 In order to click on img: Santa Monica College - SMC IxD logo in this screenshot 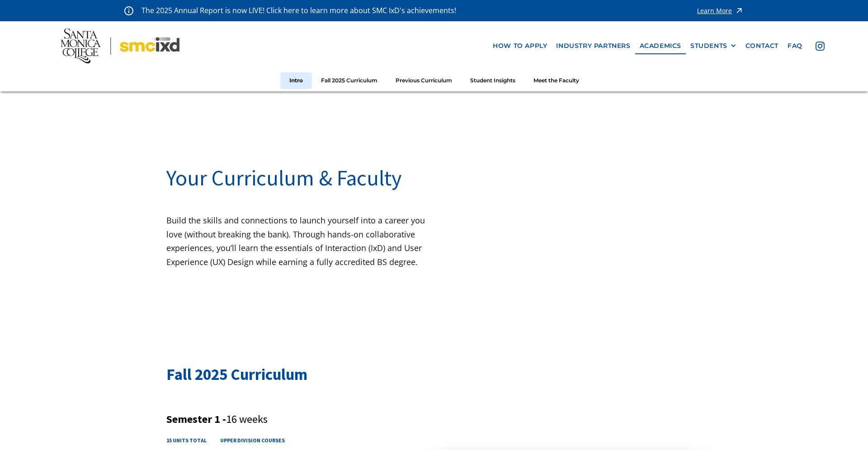, I will do `click(120, 46)`.